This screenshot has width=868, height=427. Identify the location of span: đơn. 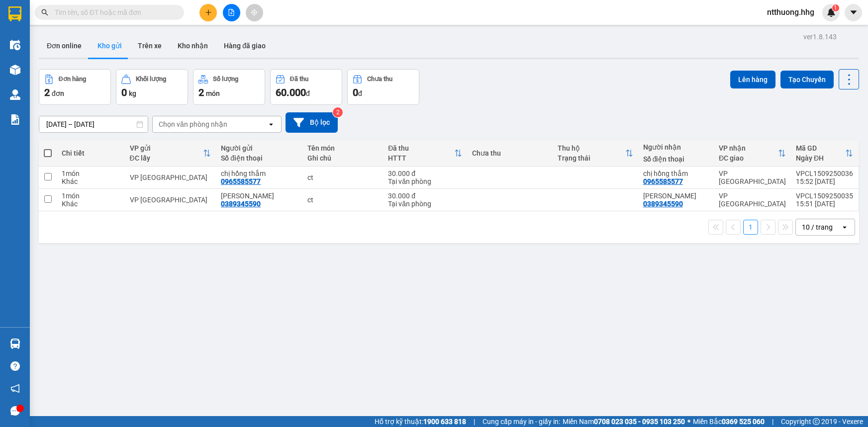
(57, 93).